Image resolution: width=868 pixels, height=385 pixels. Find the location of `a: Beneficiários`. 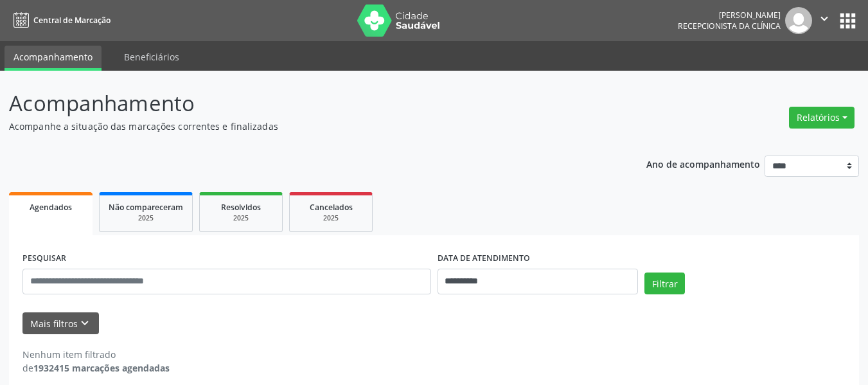

a: Beneficiários is located at coordinates (152, 57).